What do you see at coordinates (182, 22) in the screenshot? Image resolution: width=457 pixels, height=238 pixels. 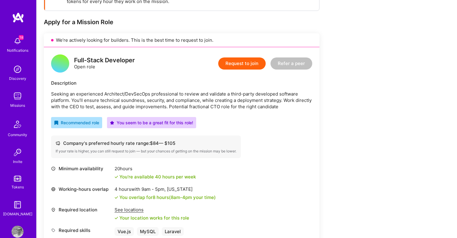 I see `div: Apply for a Mission Role` at bounding box center [182, 22].